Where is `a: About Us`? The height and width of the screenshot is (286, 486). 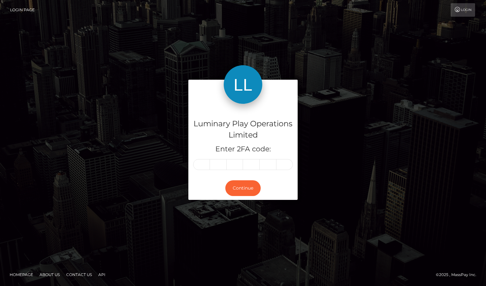 a: About Us is located at coordinates (50, 275).